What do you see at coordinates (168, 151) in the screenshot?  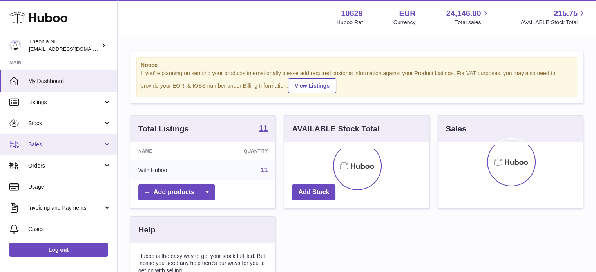 I see `th: Name` at bounding box center [168, 151].